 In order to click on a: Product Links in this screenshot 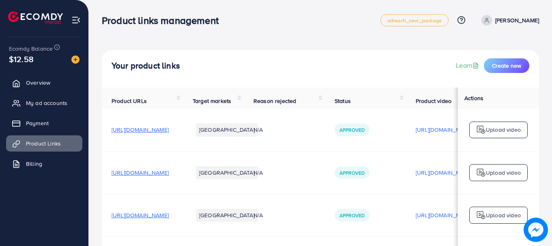, I will do `click(44, 143)`.